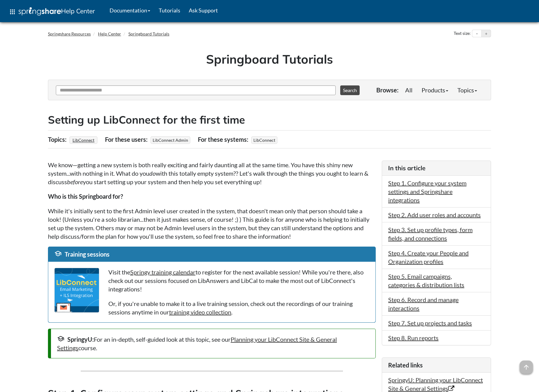 The image size is (539, 392). Describe the element at coordinates (239, 308) in the screenshot. I see `p: Or, if you're unable to make it to a live training session, check out the recordings of our train...` at that location.